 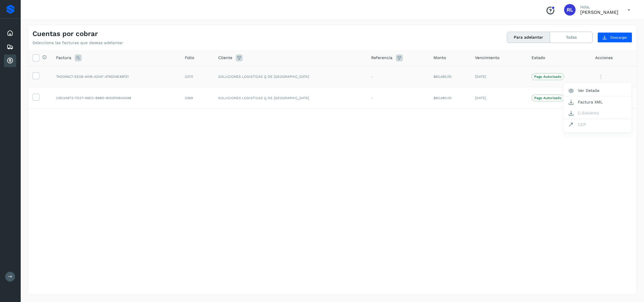 I want to click on button: Factura XML, so click(x=597, y=102).